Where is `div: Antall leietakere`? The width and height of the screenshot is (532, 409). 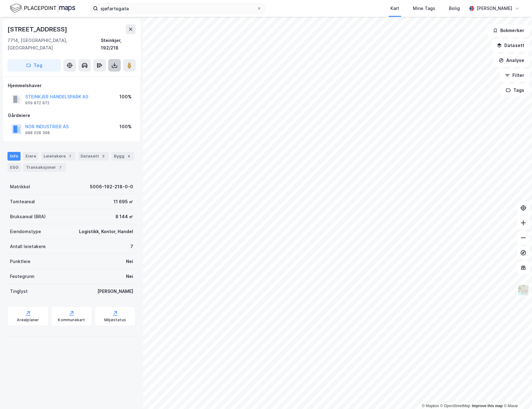 div: Antall leietakere is located at coordinates (28, 246).